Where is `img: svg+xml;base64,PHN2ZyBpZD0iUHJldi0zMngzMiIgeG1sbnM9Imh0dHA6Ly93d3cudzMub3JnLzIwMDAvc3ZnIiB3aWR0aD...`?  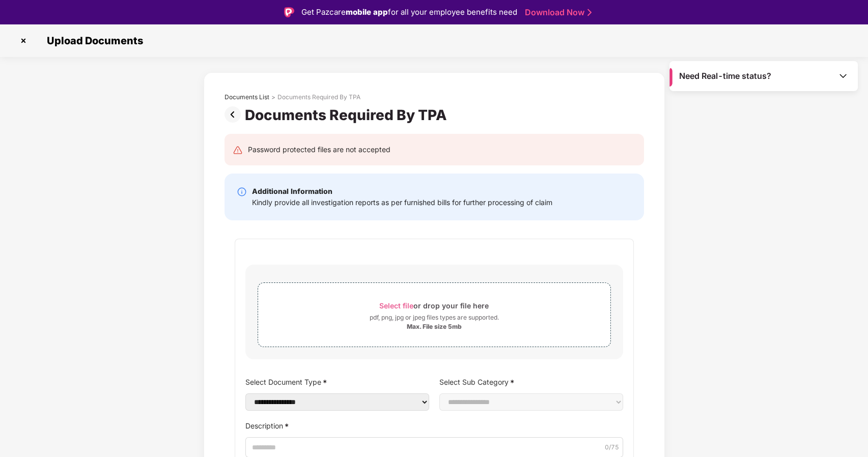 img: svg+xml;base64,PHN2ZyBpZD0iUHJldi0zMngzMiIgeG1sbnM9Imh0dHA6Ly93d3cudzMub3JnLzIwMDAvc3ZnIiB3aWR0aD... is located at coordinates (234, 114).